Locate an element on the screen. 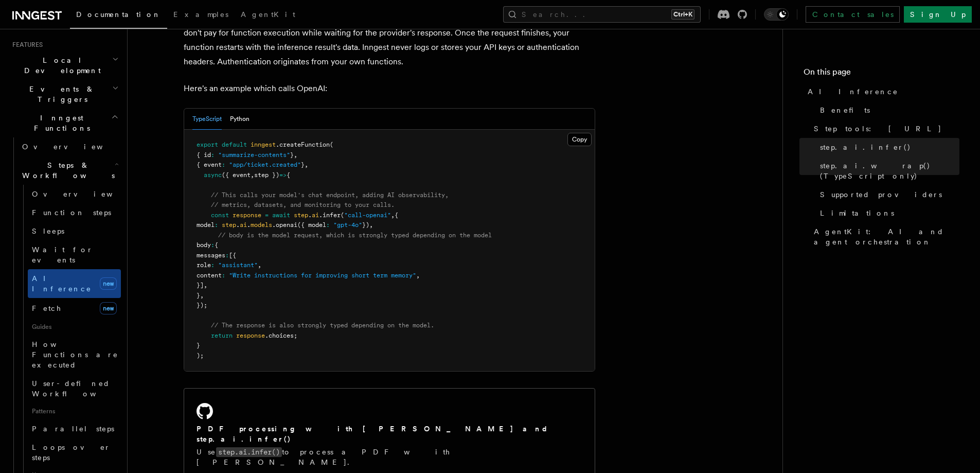  button: TypeScript is located at coordinates (207, 119).